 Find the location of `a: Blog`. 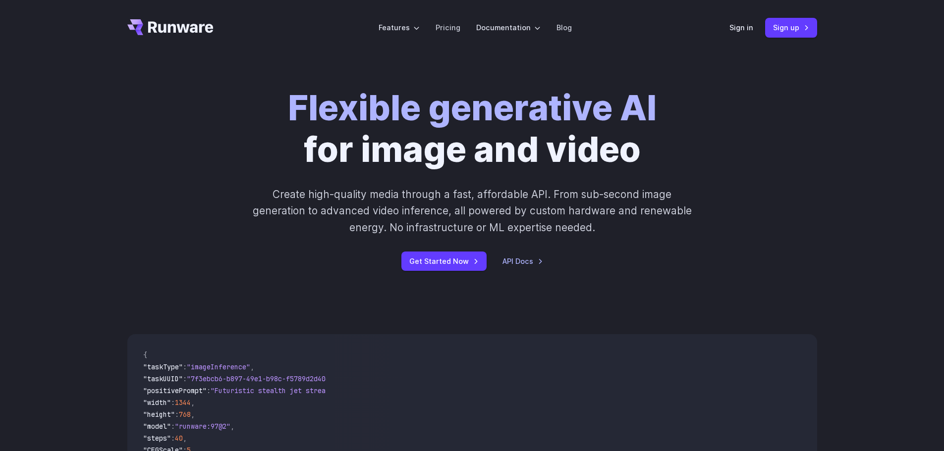

a: Blog is located at coordinates (564, 27).